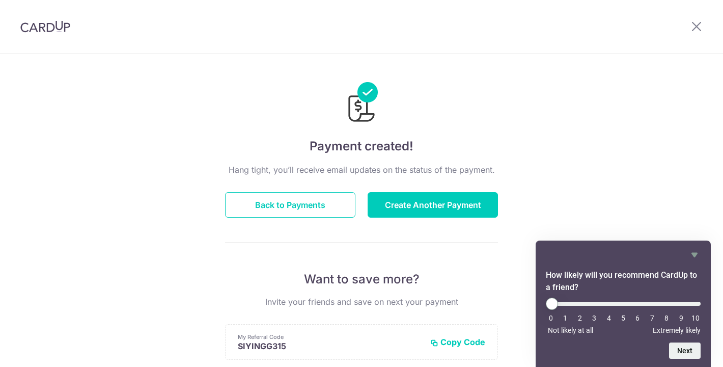  What do you see at coordinates (638, 318) in the screenshot?
I see `li: 6` at bounding box center [638, 318].